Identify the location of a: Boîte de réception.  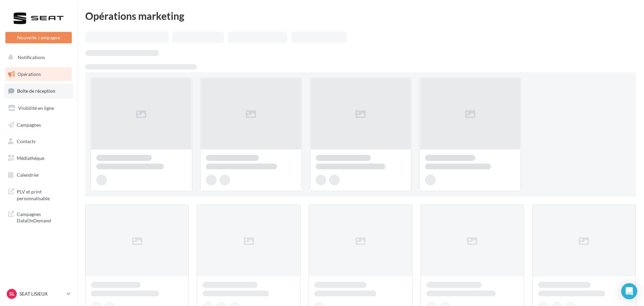
(39, 91).